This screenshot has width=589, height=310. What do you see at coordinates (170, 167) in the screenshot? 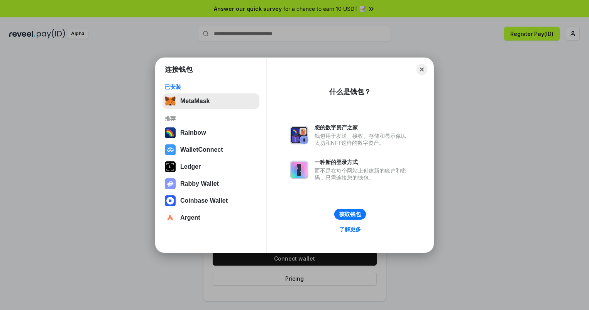
I see `img: svg+xml,%3Csvg%20xmlns%3D%22http%3A%2F%2Fwww.w3.org%2F2000%2Fsvg%22%20width%3D%2228%22%20height%3...` at bounding box center [170, 167].